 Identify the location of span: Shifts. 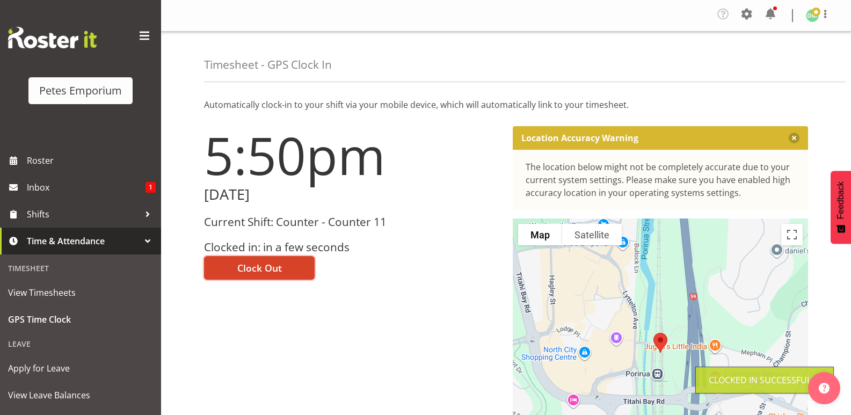
(83, 214).